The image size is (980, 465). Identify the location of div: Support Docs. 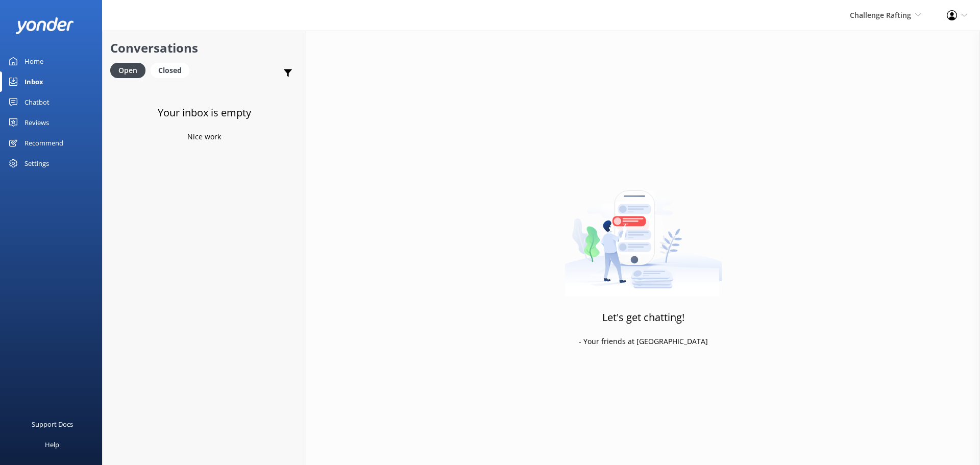
(52, 424).